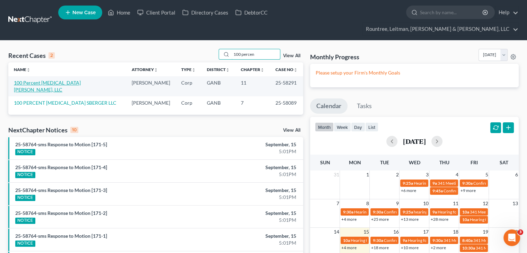 The height and width of the screenshot is (253, 527). Describe the element at coordinates (485, 204) in the screenshot. I see `span: 12` at that location.